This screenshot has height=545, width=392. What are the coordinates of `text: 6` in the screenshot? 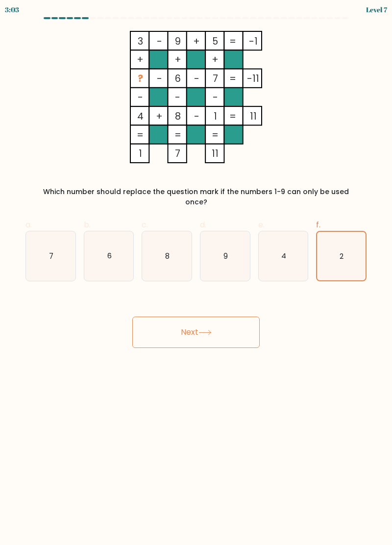 It's located at (109, 255).